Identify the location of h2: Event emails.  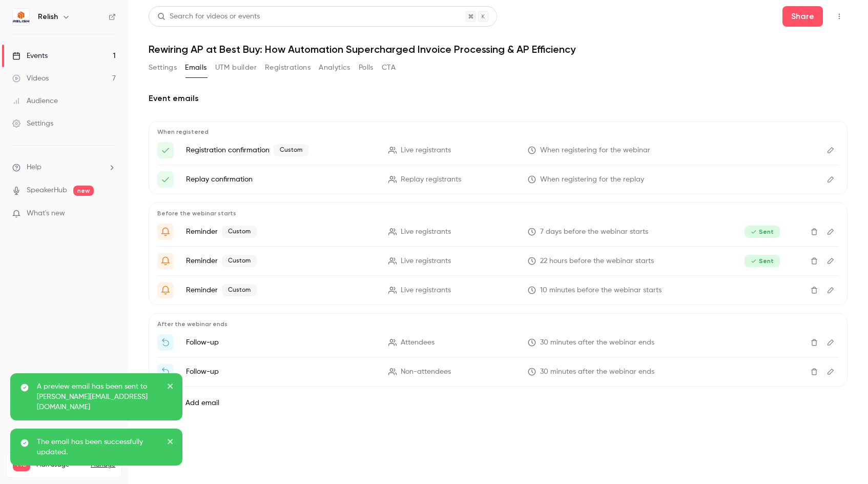
(498, 98).